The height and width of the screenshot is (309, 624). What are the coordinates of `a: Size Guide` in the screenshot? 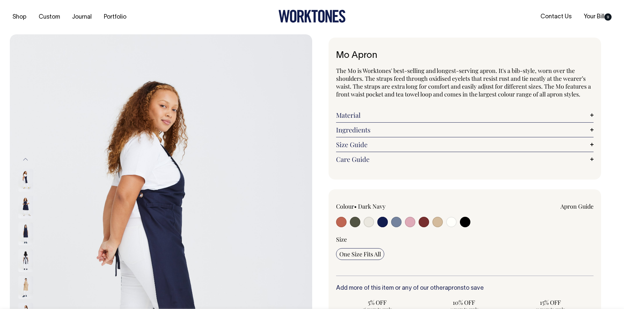 It's located at (465, 145).